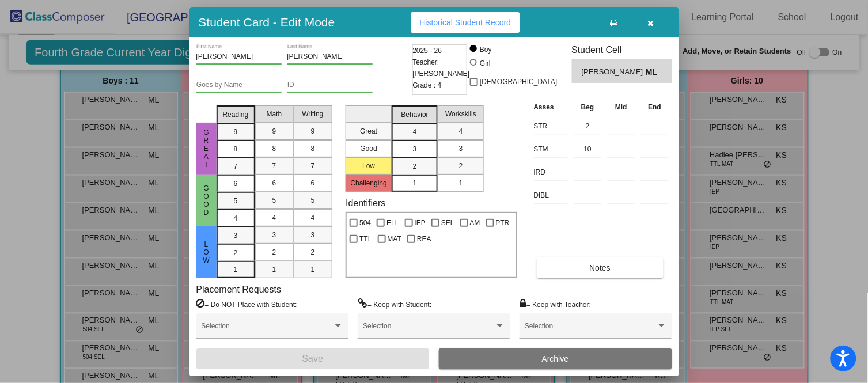  I want to click on span: Notes, so click(600, 268).